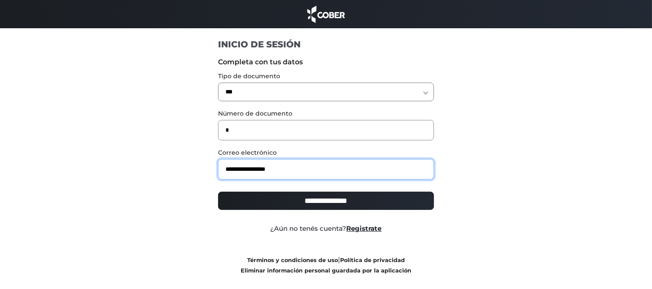 The height and width of the screenshot is (289, 652). What do you see at coordinates (326, 270) in the screenshot?
I see `a: Eliminar información personal guardada por la aplicación` at bounding box center [326, 270].